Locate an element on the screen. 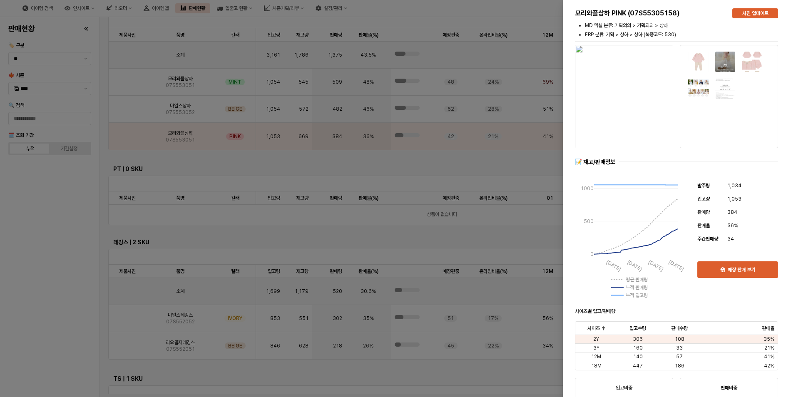 The height and width of the screenshot is (397, 796). span: 140 is located at coordinates (638, 357).